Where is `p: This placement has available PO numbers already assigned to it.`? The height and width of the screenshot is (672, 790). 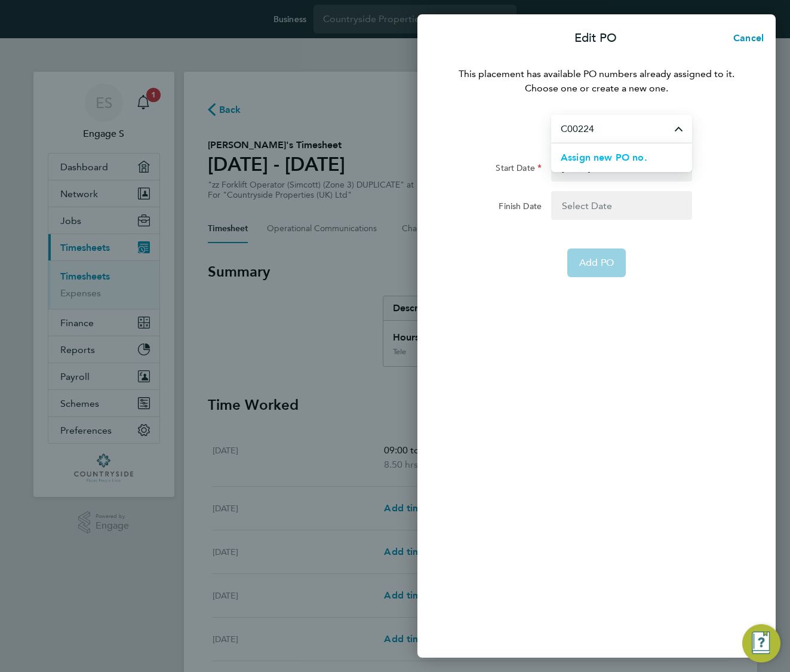
p: This placement has available PO numbers already assigned to it. is located at coordinates (597, 74).